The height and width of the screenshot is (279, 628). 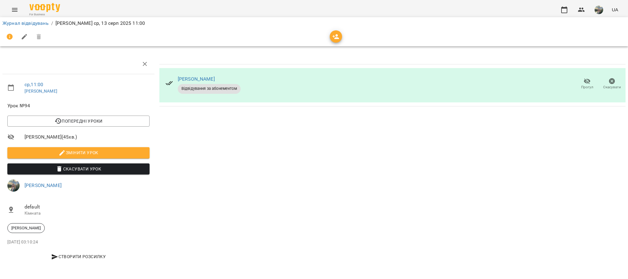 What do you see at coordinates (78, 153) in the screenshot?
I see `button: Змінити урок` at bounding box center [78, 153].